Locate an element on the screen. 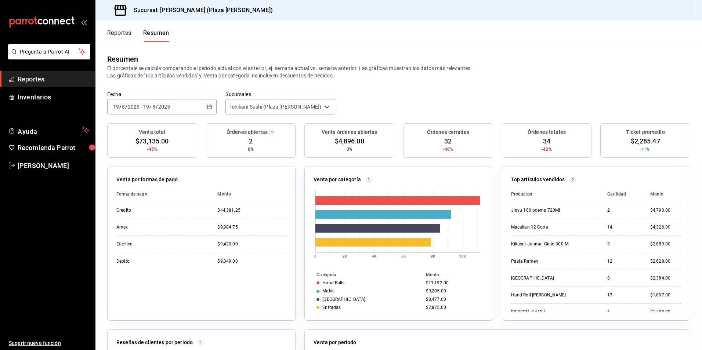  div: Resumen is located at coordinates (123, 59).